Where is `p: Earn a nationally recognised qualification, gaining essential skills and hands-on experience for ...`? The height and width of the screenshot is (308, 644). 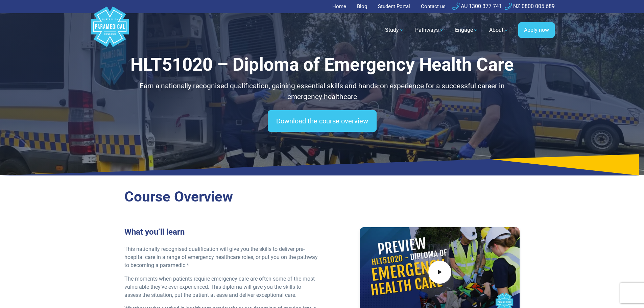 p: Earn a nationally recognised qualification, gaining essential skills and hands-on experience for ... is located at coordinates (322, 92).